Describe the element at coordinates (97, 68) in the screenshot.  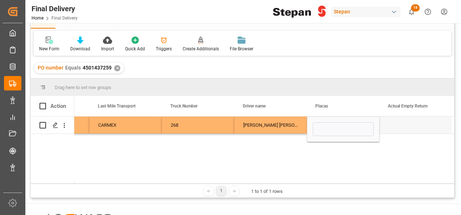
I see `span: 4501437259` at that location.